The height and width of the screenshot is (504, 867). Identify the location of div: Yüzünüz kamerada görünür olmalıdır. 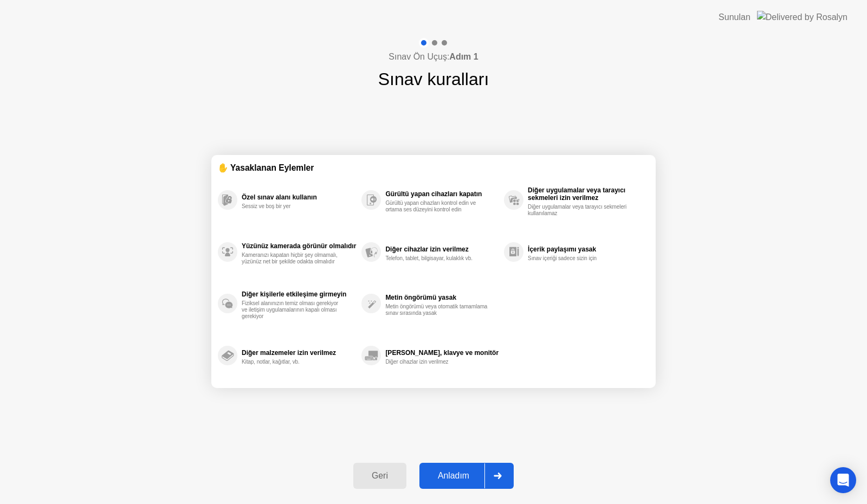
(299, 246).